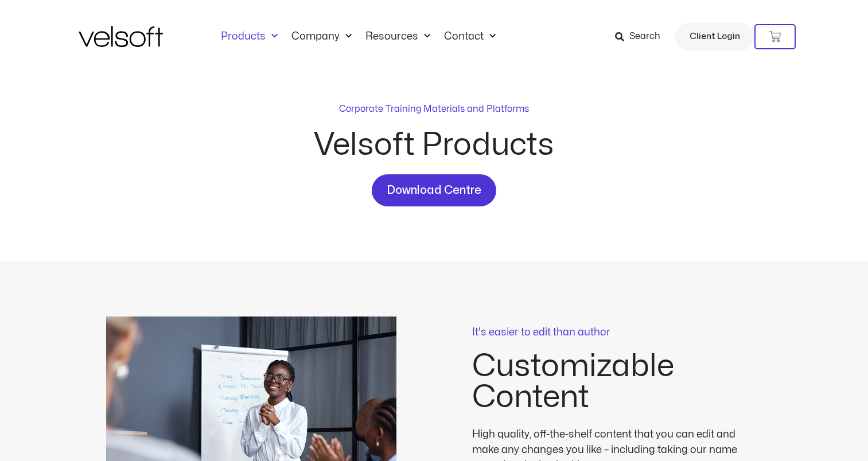 The width and height of the screenshot is (868, 461). Describe the element at coordinates (470, 37) in the screenshot. I see `a: ContactMenu Toggle` at that location.